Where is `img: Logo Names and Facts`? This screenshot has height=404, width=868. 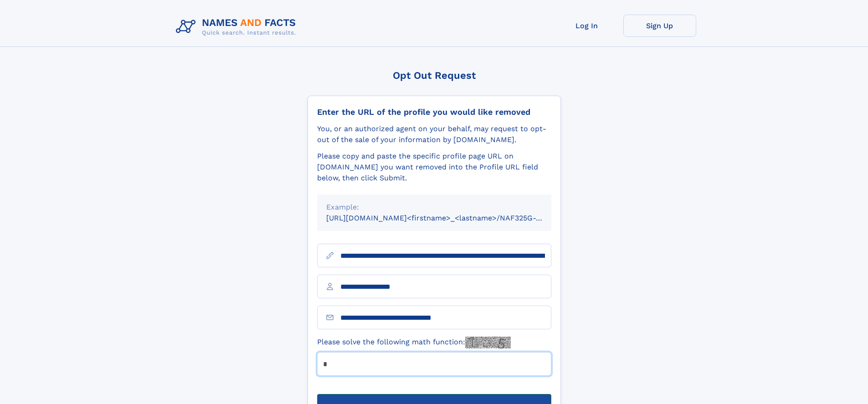
img: Logo Names and Facts is located at coordinates (238, 26).